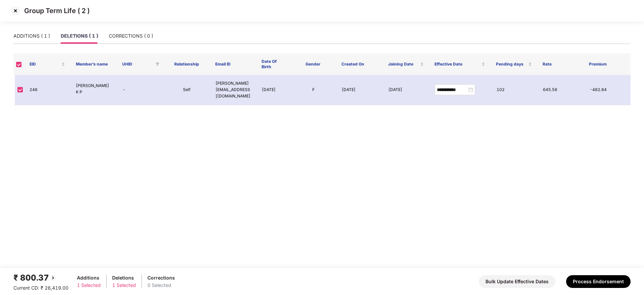  What do you see at coordinates (607, 64) in the screenshot?
I see `th: Premium` at bounding box center [607, 64].